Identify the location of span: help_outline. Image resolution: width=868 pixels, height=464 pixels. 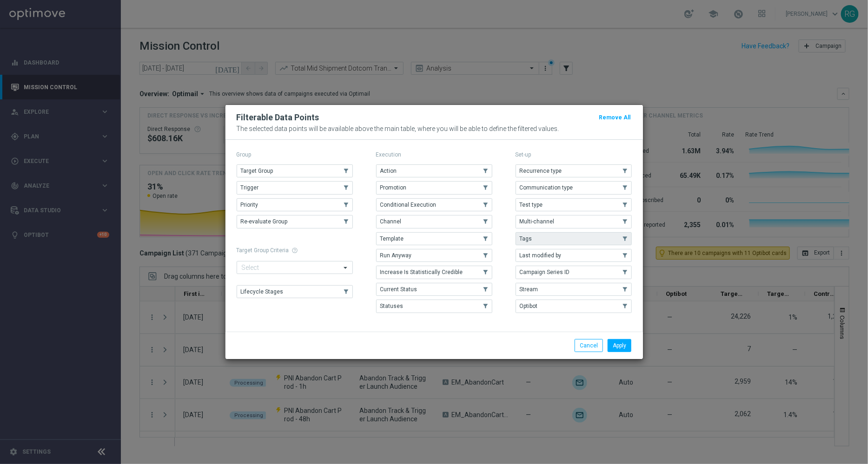
(295, 251).